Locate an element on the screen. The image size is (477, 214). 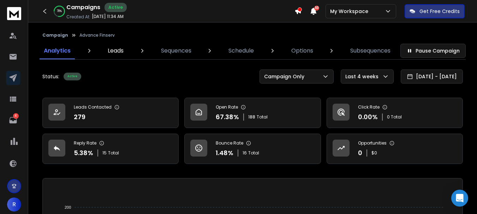
span: 15 is located at coordinates (104, 153).